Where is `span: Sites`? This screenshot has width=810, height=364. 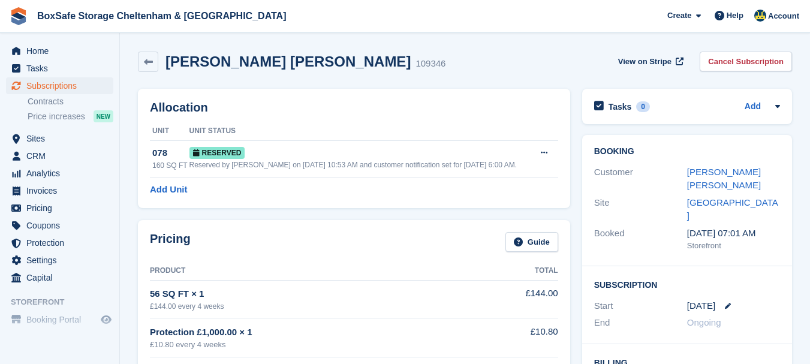
span: Sites is located at coordinates (62, 139).